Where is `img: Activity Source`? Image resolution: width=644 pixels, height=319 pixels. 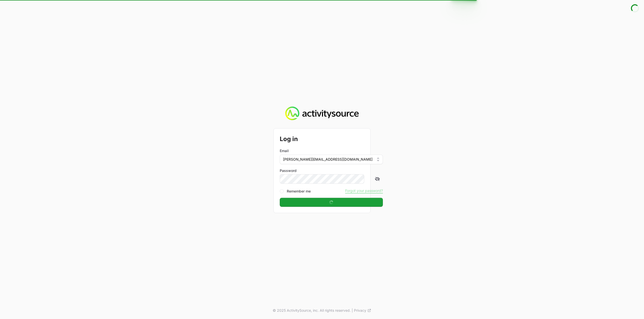
img: Activity Source is located at coordinates (322, 113).